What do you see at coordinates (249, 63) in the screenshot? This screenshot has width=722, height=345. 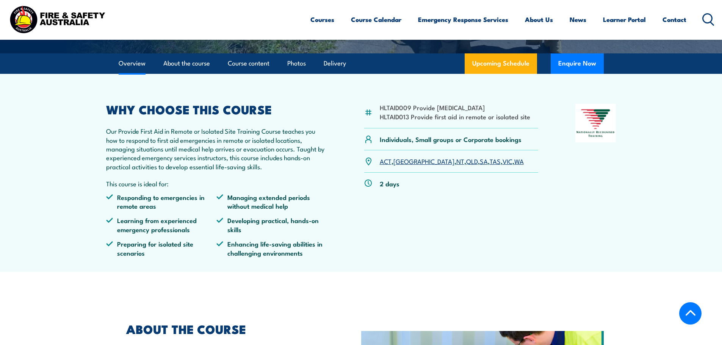 I see `a: Course content` at bounding box center [249, 63].